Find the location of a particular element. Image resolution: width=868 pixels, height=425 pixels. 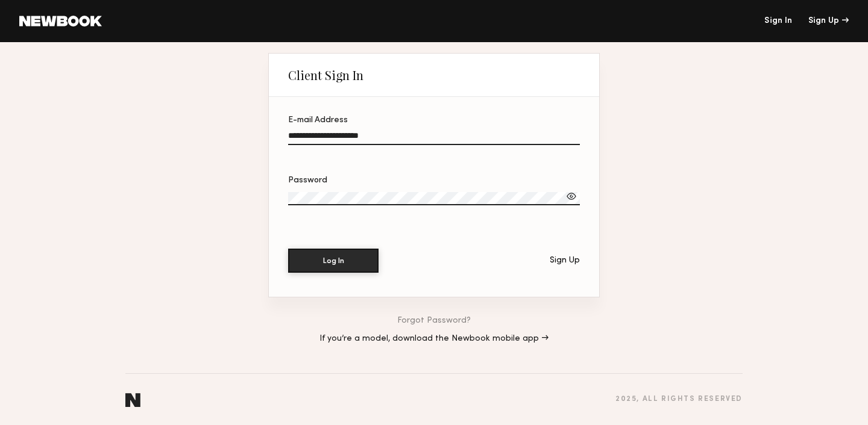

a: If you’re a model, download the Newbook mobile app → is located at coordinates (434, 339).